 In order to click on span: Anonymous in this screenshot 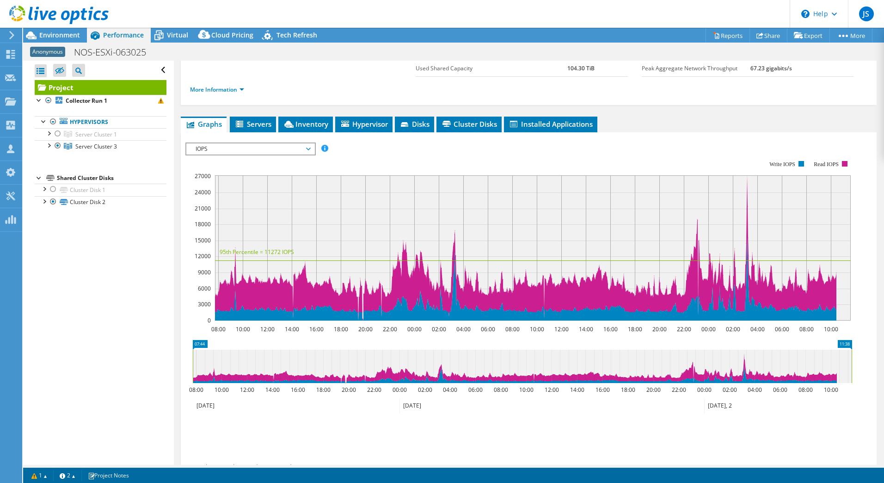, I will do `click(48, 52)`.